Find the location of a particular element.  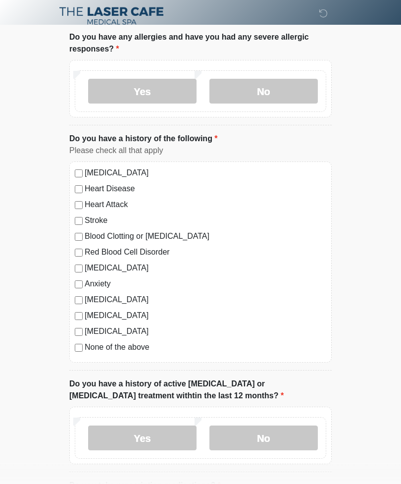

label: Do you have any allergies and have you had any severe allergic responses? is located at coordinates (201, 44).